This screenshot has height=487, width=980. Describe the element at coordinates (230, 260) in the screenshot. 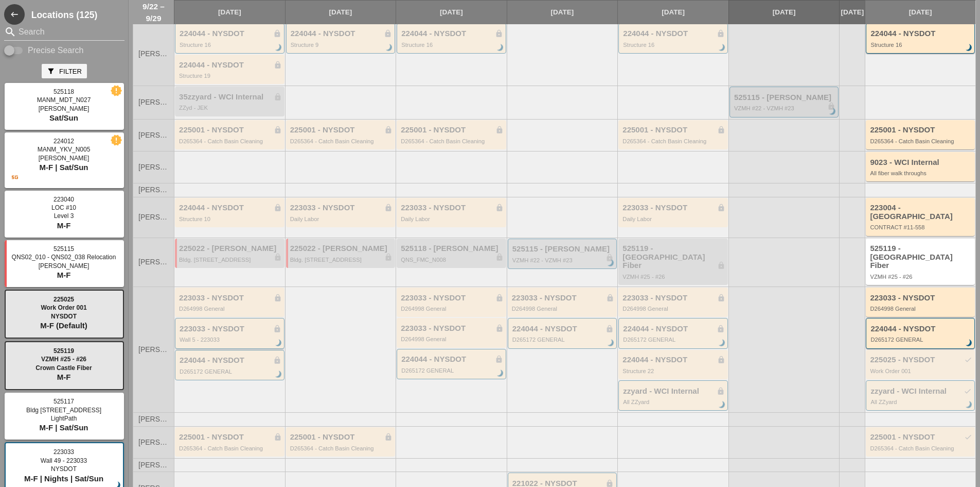

I see `div: Bldg. 130 5th Ave` at that location.